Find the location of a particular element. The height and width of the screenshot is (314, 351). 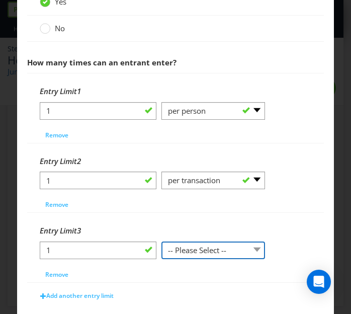

span: No is located at coordinates (60, 28).